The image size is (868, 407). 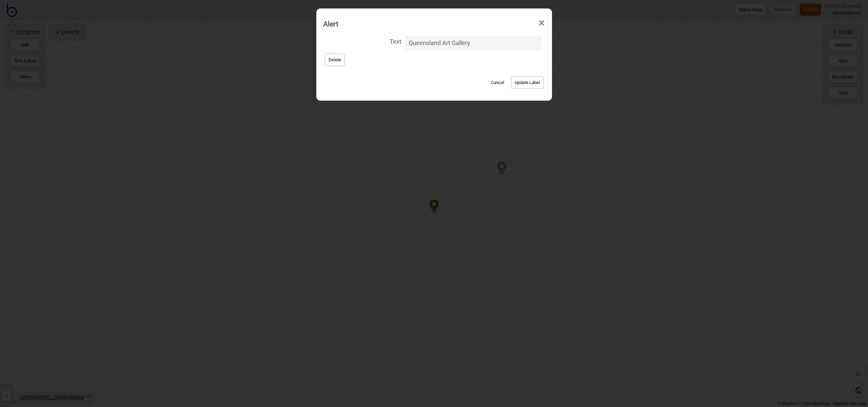 What do you see at coordinates (363, 41) in the screenshot?
I see `span: Text` at bounding box center [363, 41].